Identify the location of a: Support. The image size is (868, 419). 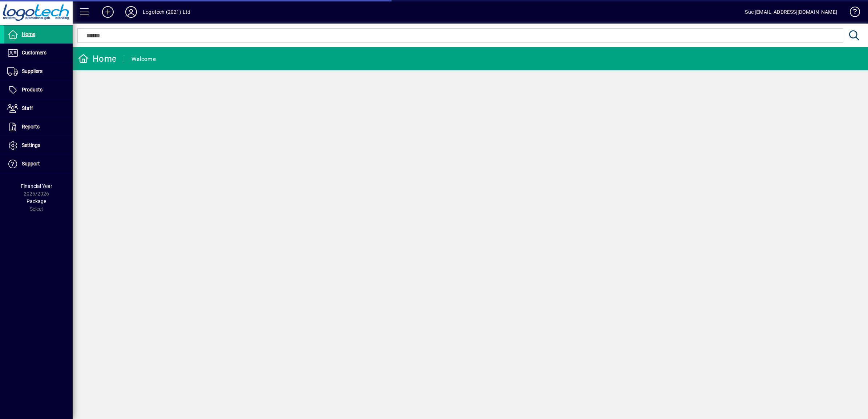
(38, 164).